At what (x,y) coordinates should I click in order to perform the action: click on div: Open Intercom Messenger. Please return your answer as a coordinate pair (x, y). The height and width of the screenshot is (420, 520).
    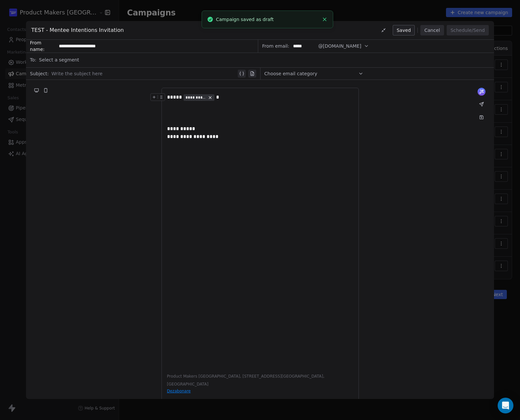
    Looking at the image, I should click on (505, 405).